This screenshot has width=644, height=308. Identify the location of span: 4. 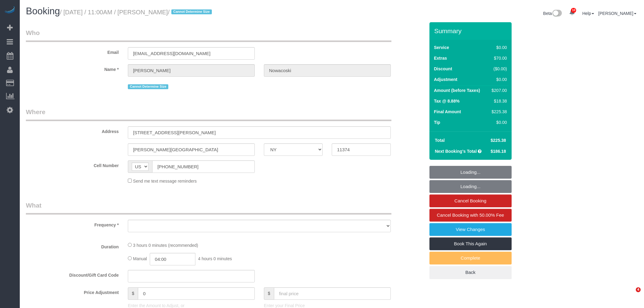
(638, 289).